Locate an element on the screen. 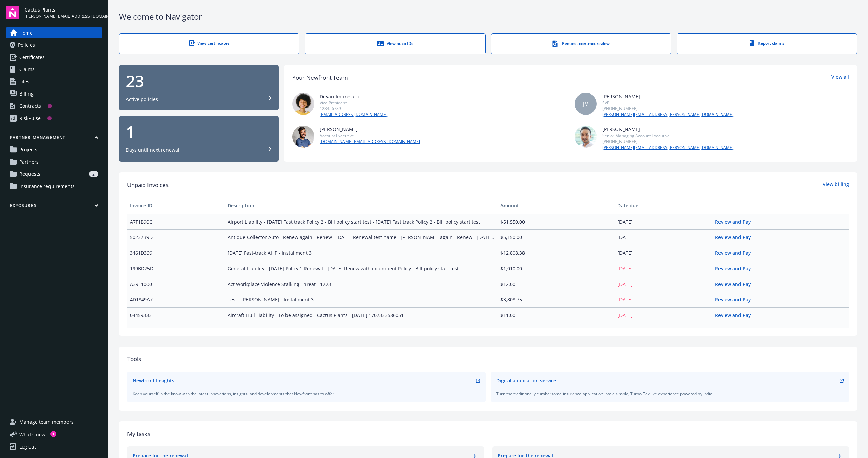 The width and height of the screenshot is (868, 458). span: Certificates is located at coordinates (32, 57).